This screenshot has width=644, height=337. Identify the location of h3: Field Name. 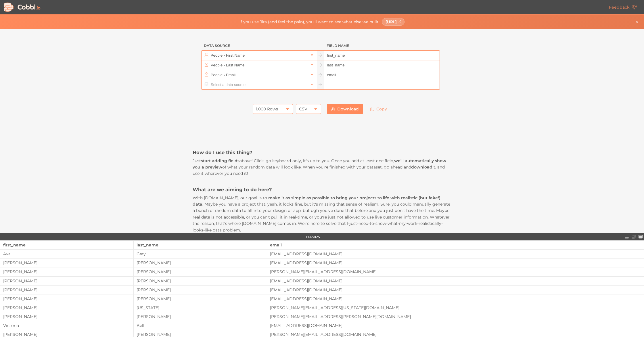
(381, 46).